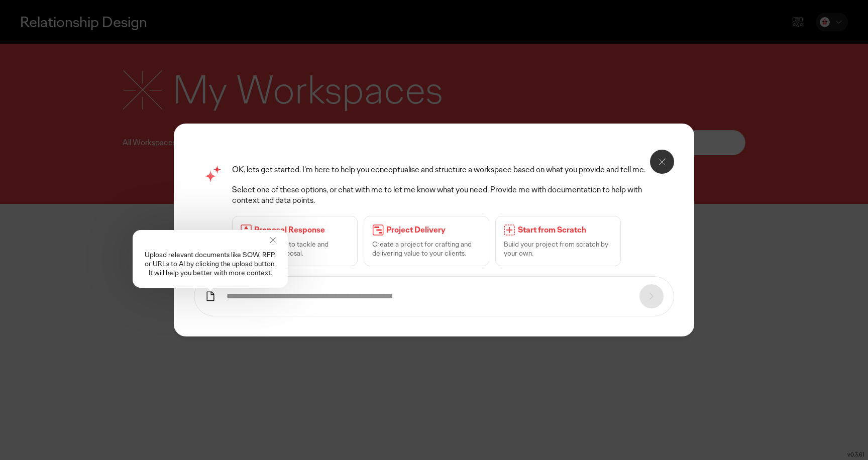  What do you see at coordinates (426, 249) in the screenshot?
I see `p: Create a project for crafting and delivering value to your clients.` at bounding box center [426, 249].